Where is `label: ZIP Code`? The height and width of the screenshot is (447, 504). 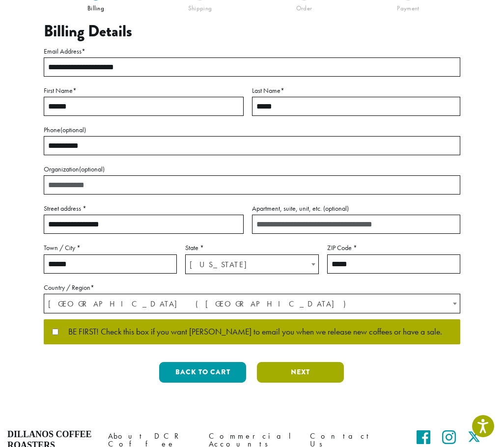 label: ZIP Code is located at coordinates (394, 247).